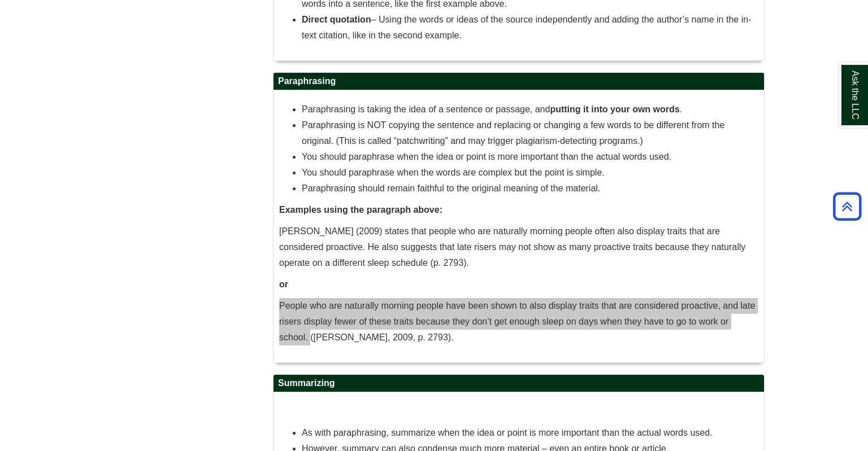 The width and height of the screenshot is (868, 451). I want to click on li: – Using the words or ideas of the source independently and adding the author’s name in the in-tex..., so click(530, 28).